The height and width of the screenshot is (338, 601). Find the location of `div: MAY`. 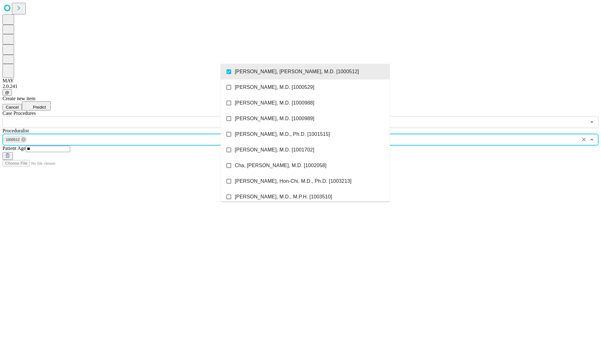

div: MAY is located at coordinates (300, 81).